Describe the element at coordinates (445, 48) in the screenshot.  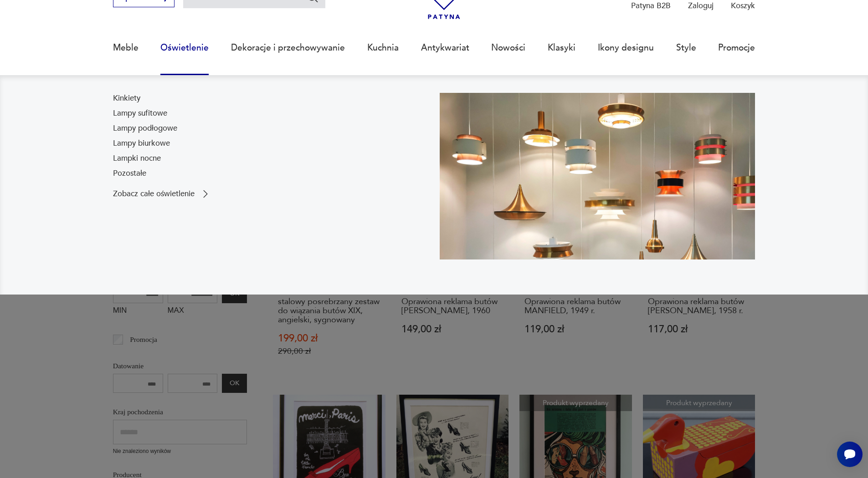
I see `a: Antykwariat` at that location.